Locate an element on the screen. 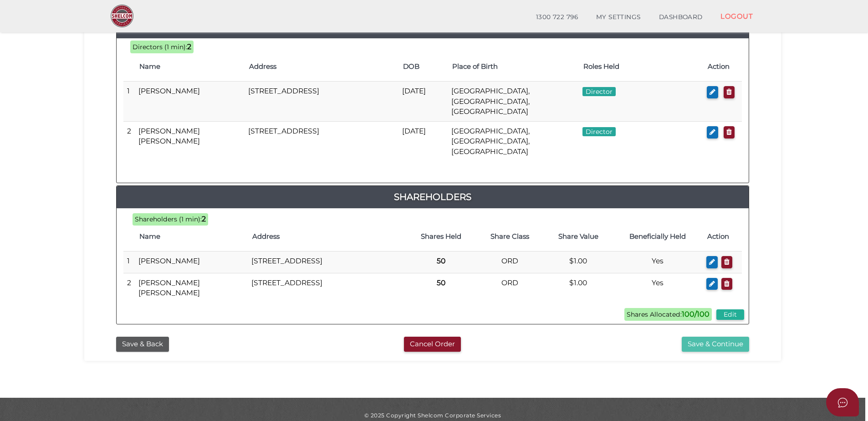 This screenshot has height=421, width=868. button: Save & Back is located at coordinates (142, 344).